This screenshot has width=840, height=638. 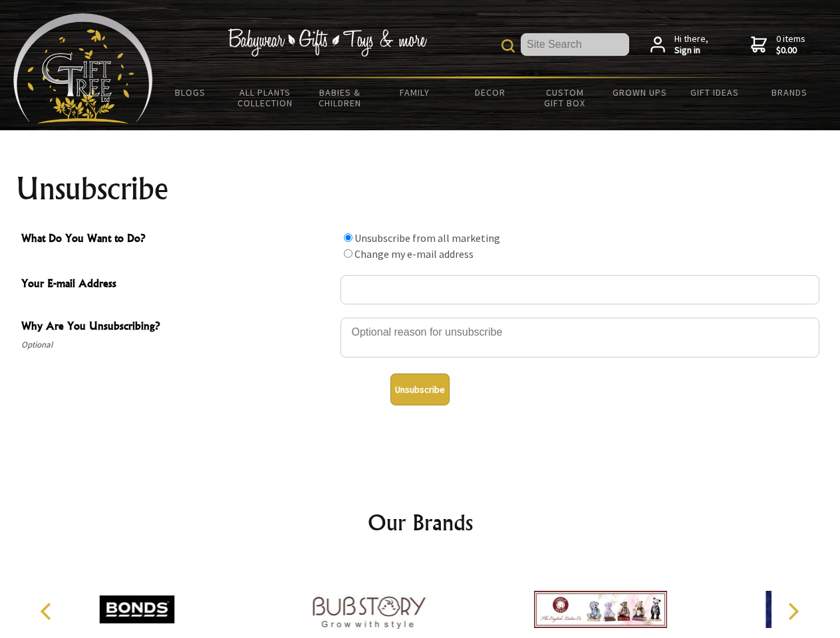 What do you see at coordinates (639, 92) in the screenshot?
I see `a: Grown Ups` at bounding box center [639, 92].